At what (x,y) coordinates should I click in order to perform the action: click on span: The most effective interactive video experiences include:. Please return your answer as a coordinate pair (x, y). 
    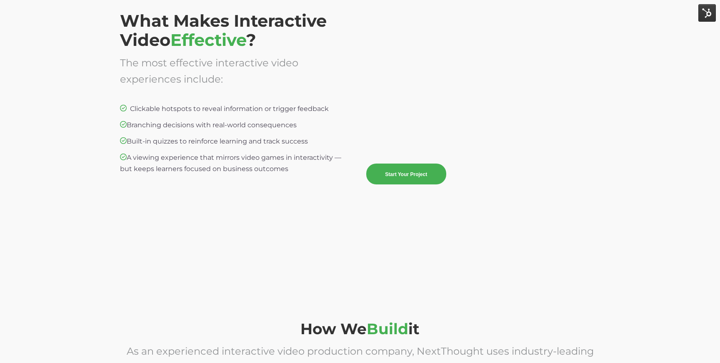
    Looking at the image, I should click on (209, 71).